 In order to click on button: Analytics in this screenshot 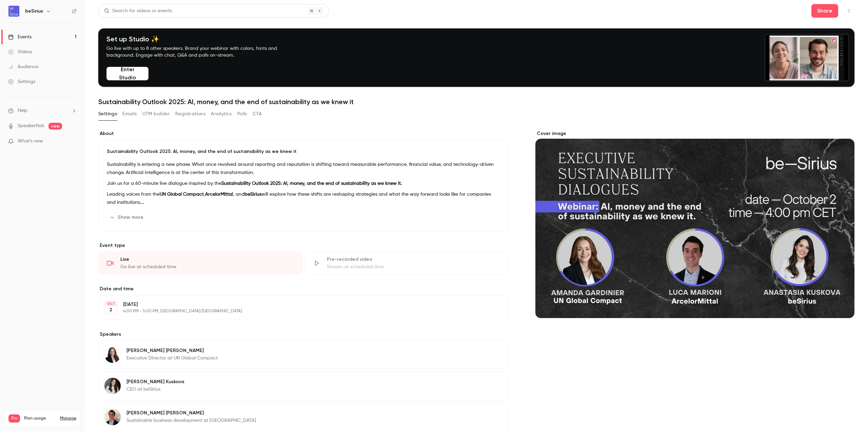, I will do `click(221, 114)`.